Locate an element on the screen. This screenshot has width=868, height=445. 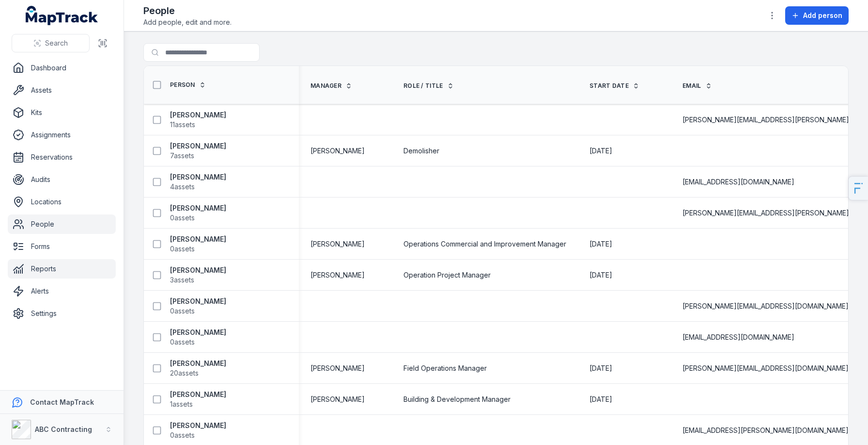
span: Person is located at coordinates (183, 85).